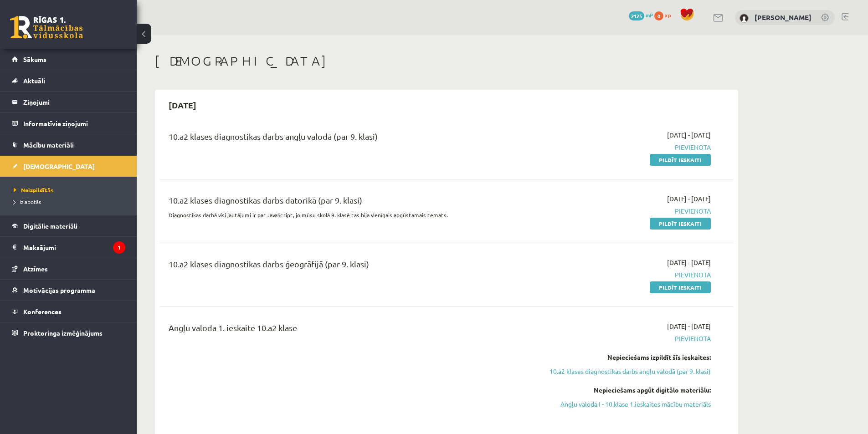 Image resolution: width=868 pixels, height=434 pixels. I want to click on a: Rīgas 1. Tālmācības vidusskola, so click(46, 27).